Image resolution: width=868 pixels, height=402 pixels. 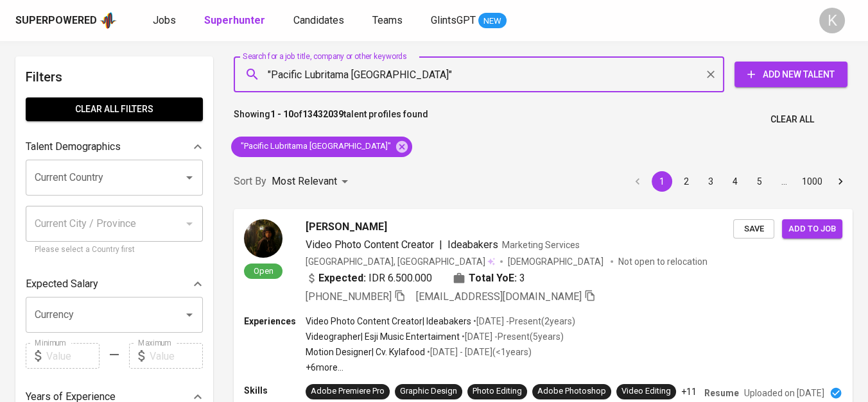 I want to click on p: Please select a Country first, so click(x=114, y=250).